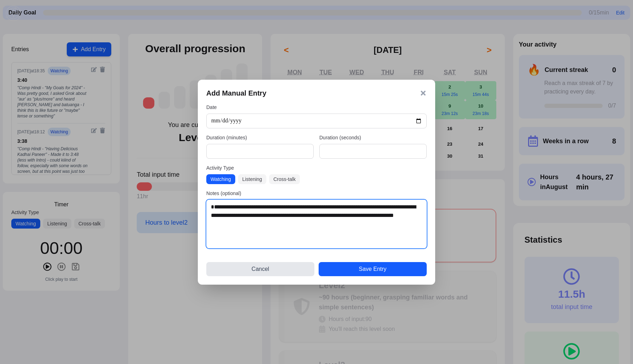 The image size is (633, 364). Describe the element at coordinates (284, 179) in the screenshot. I see `button: Cross-talk` at that location.